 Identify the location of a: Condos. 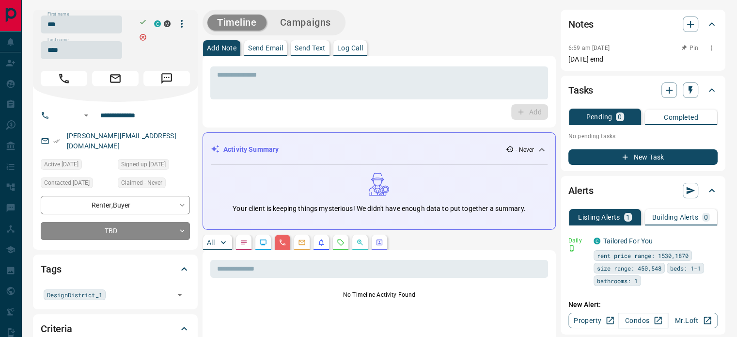
(643, 320).